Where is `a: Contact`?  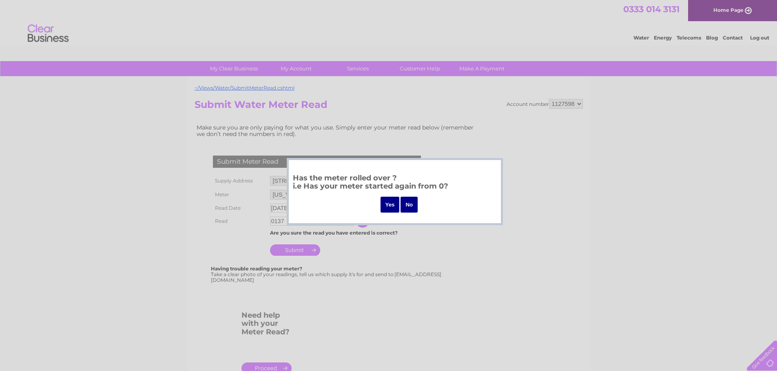 a: Contact is located at coordinates (732, 38).